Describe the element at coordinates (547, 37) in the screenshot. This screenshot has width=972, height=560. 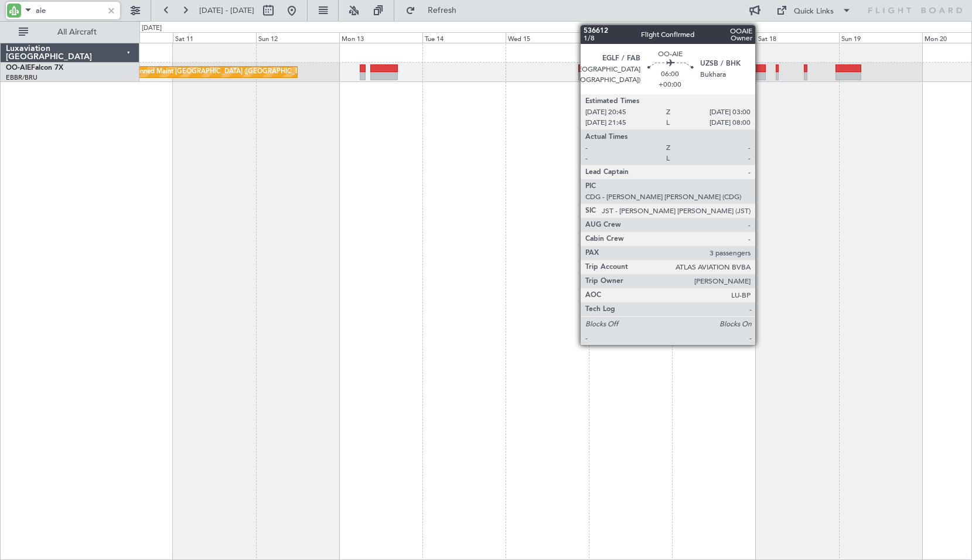
I see `div: Wed 15` at that location.